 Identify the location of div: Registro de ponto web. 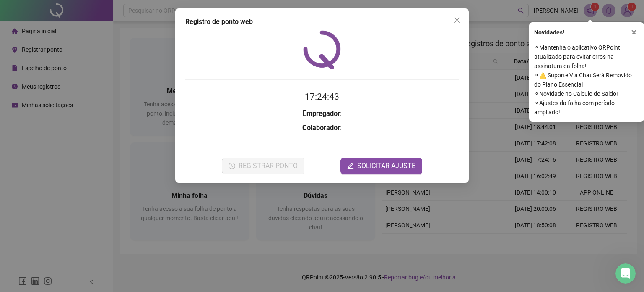
(322, 22).